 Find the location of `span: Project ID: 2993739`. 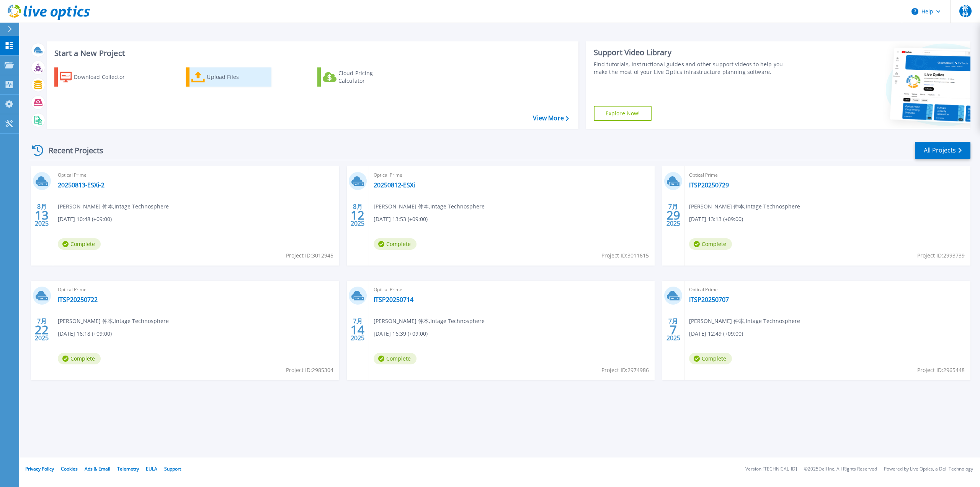

span: Project ID: 2993739 is located at coordinates (941, 255).